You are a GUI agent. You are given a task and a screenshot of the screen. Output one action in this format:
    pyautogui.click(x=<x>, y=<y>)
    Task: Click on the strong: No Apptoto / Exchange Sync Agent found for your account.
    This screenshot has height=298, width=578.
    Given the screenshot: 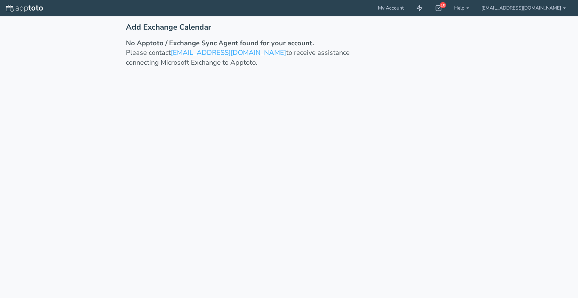 What is the action you would take?
    pyautogui.click(x=220, y=43)
    